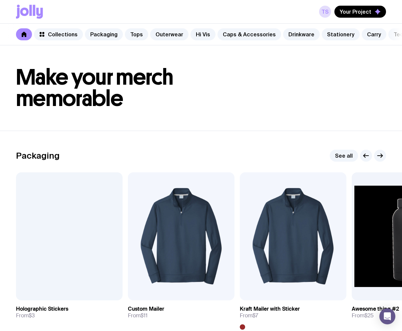 This screenshot has height=331, width=402. What do you see at coordinates (341, 34) in the screenshot?
I see `a: Stationery` at bounding box center [341, 34].